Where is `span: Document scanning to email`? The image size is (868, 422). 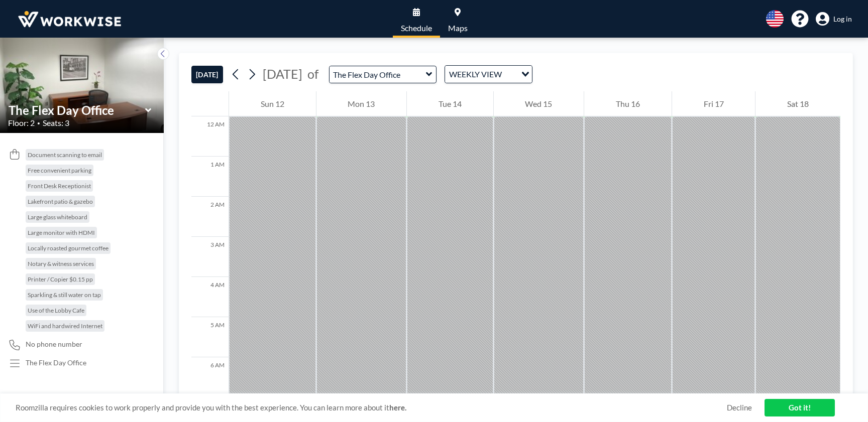 span: Document scanning to email is located at coordinates (65, 154).